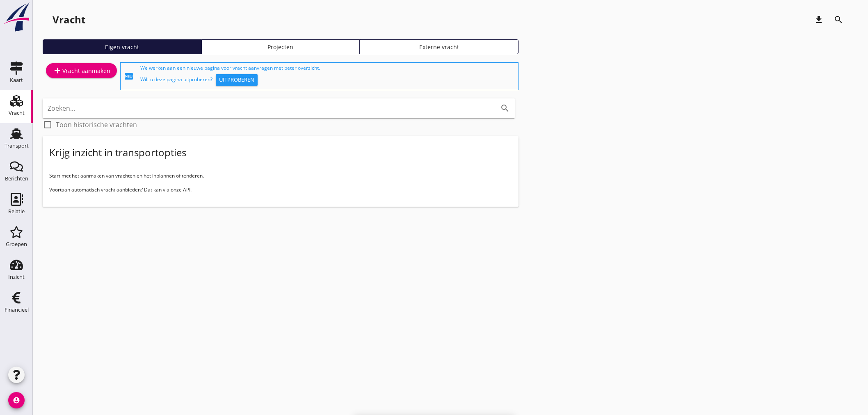 This screenshot has height=415, width=868. Describe the element at coordinates (16, 400) in the screenshot. I see `i: account_circle` at that location.